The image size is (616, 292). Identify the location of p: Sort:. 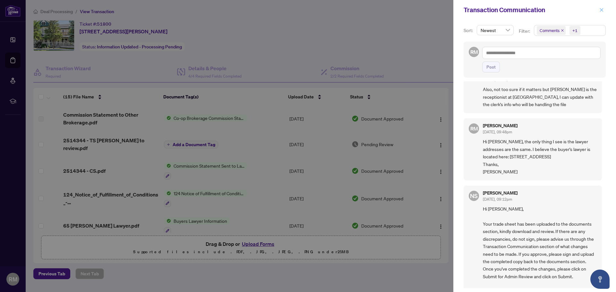
(469, 30).